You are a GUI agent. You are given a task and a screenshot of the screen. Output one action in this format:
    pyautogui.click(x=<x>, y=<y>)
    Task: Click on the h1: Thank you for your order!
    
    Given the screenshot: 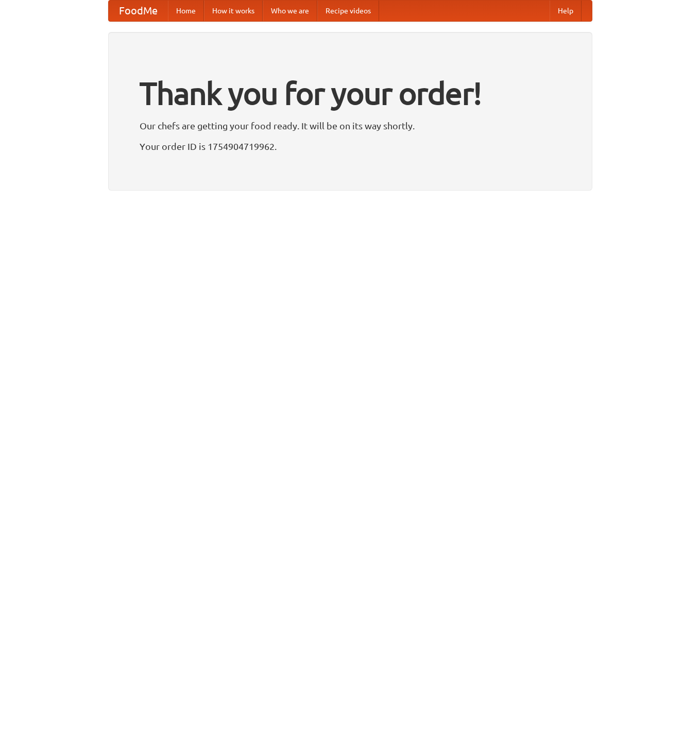 What is the action you would take?
    pyautogui.click(x=350, y=94)
    